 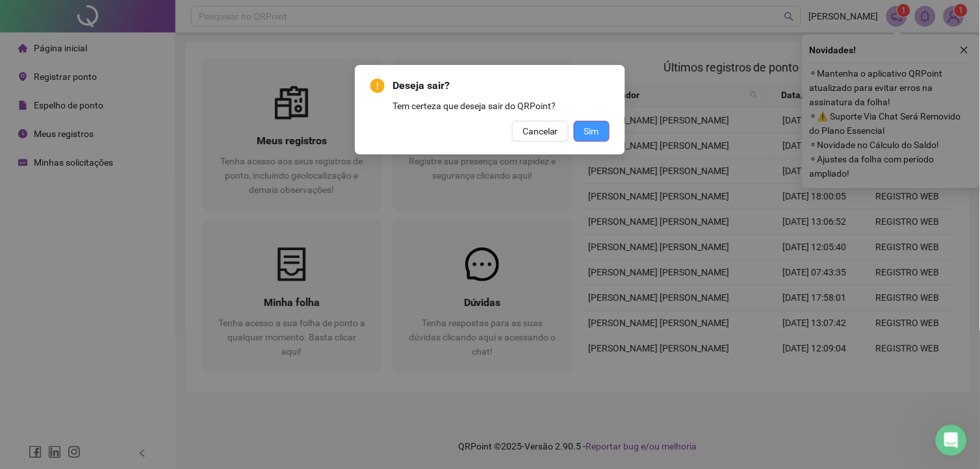 I want to click on button: Cancelar, so click(x=540, y=132).